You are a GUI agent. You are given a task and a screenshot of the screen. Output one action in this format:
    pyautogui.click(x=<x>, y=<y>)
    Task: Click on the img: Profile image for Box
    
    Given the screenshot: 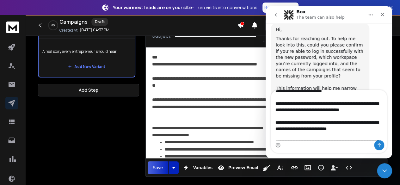 What is the action you would take?
    pyautogui.click(x=23, y=9)
    